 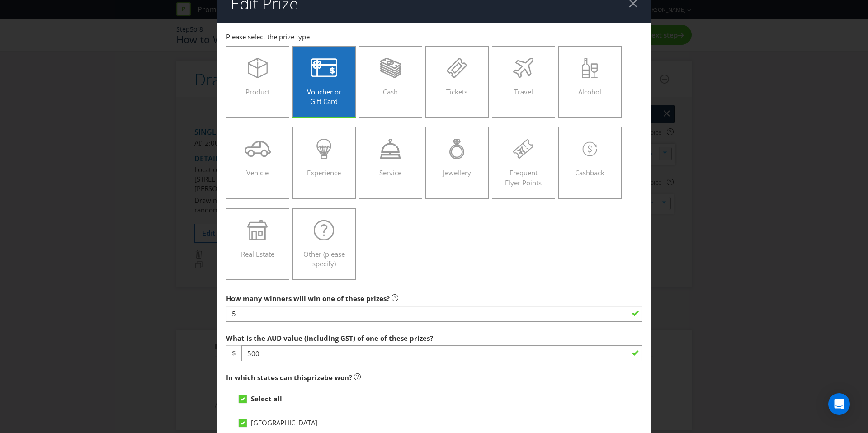 I want to click on span: prize, so click(x=316, y=378).